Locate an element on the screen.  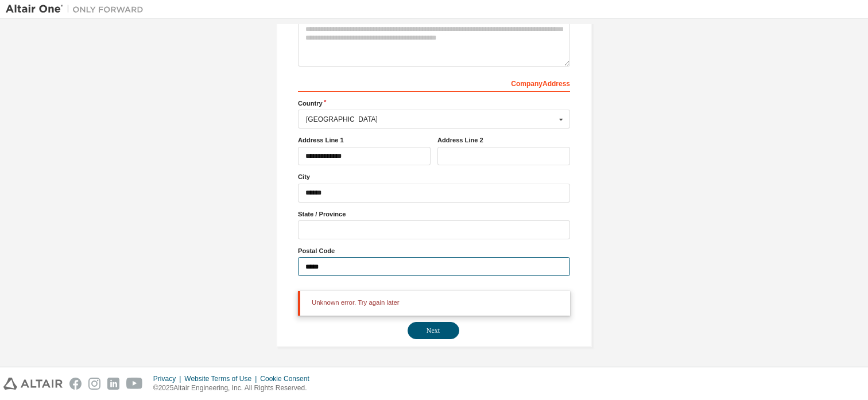
div: Website Terms of Use is located at coordinates (222, 379).